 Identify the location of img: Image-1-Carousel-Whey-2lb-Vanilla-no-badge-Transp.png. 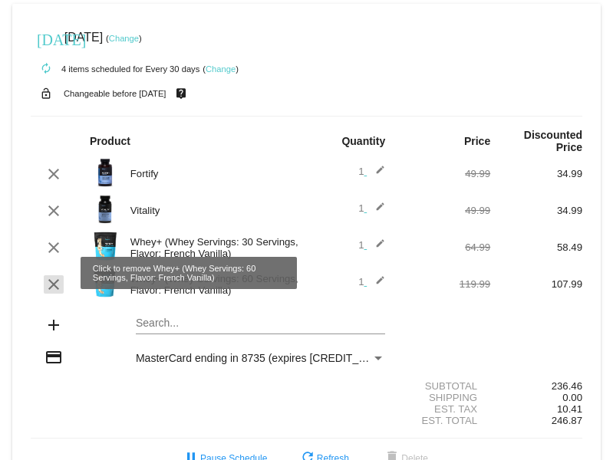
(105, 246).